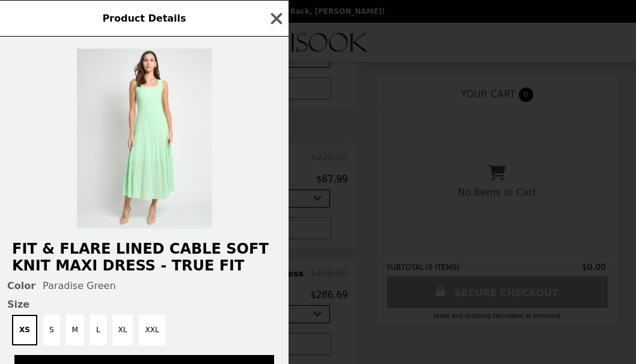 Image resolution: width=636 pixels, height=364 pixels. Describe the element at coordinates (143, 18) in the screenshot. I see `span: Product Details` at that location.